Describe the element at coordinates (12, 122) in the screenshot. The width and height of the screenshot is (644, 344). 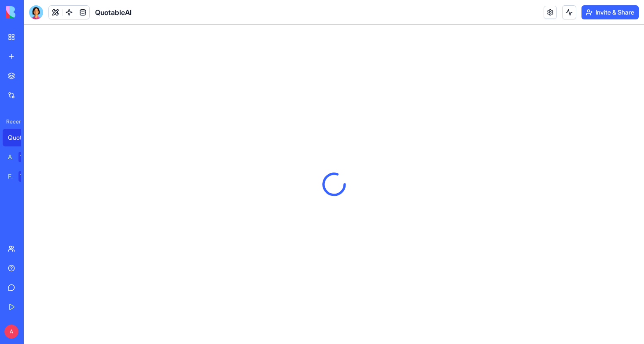
I see `span: Recent` at that location.